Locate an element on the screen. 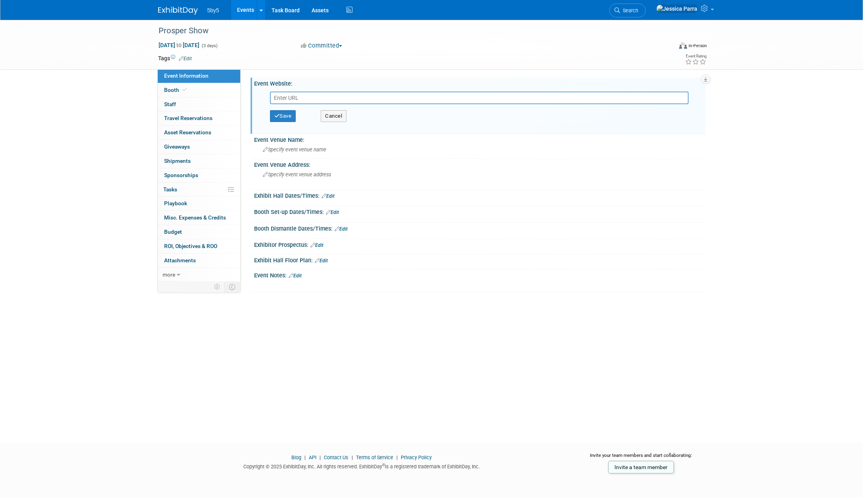 This screenshot has height=504, width=863. span: Playbook is located at coordinates (176, 203).